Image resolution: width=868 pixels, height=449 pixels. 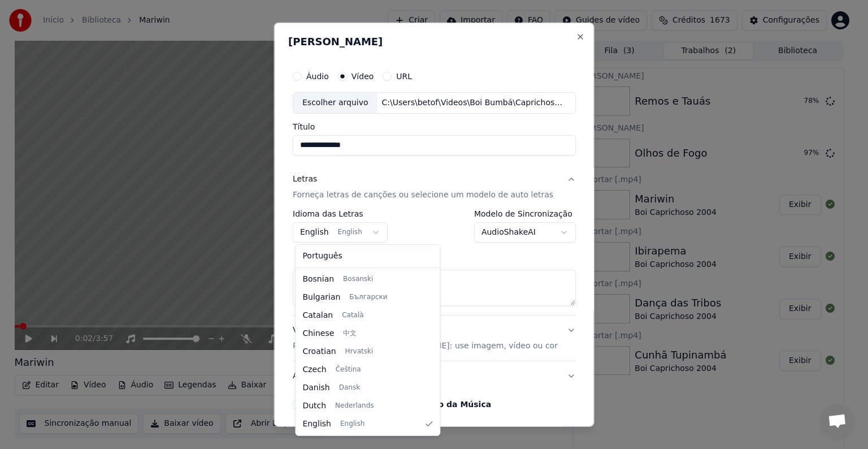 What do you see at coordinates (318, 280) in the screenshot?
I see `span: Bosnian` at bounding box center [318, 280].